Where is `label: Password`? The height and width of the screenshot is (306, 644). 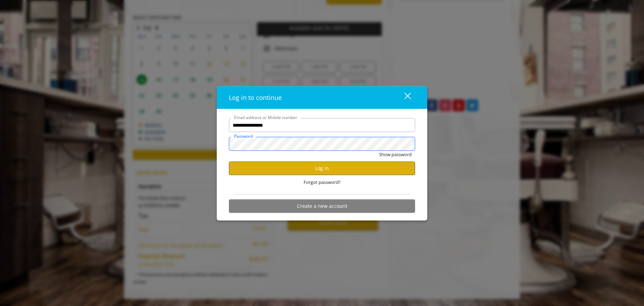
label: Password is located at coordinates (244, 136).